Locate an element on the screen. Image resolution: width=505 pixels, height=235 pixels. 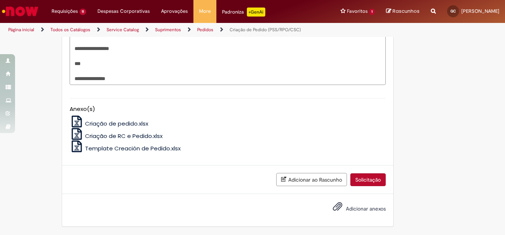
button: Adicionar ao Rascunho is located at coordinates (312, 180).